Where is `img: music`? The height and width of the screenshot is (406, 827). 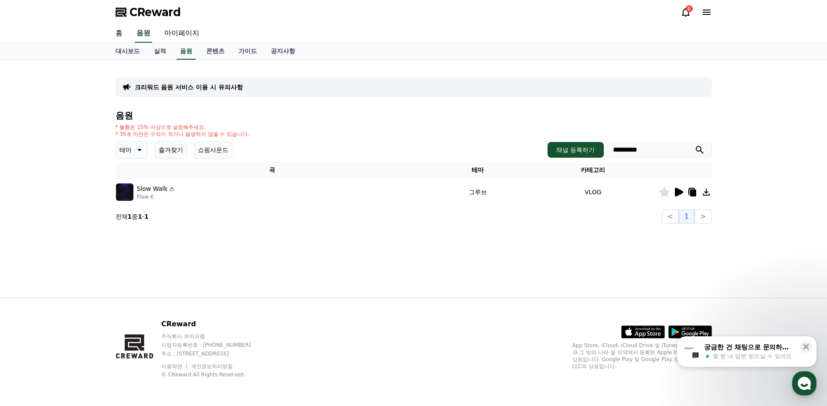
img: music is located at coordinates (125, 192).